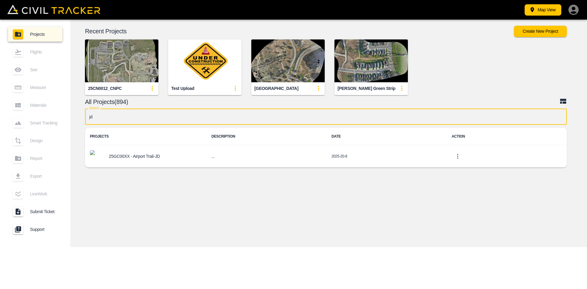  I want to click on div: Test Upload, so click(182, 88).